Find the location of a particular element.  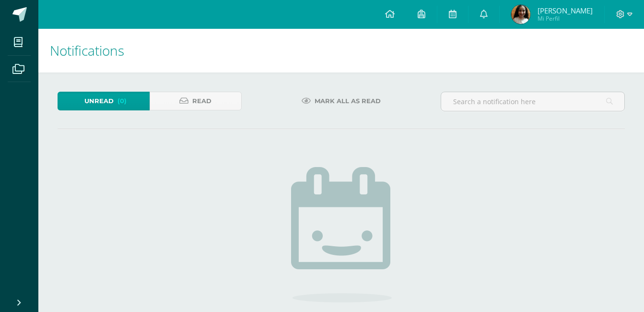

img: 4bf7502f79f0740e24f6b79b054e4c13.png is located at coordinates (521, 15).